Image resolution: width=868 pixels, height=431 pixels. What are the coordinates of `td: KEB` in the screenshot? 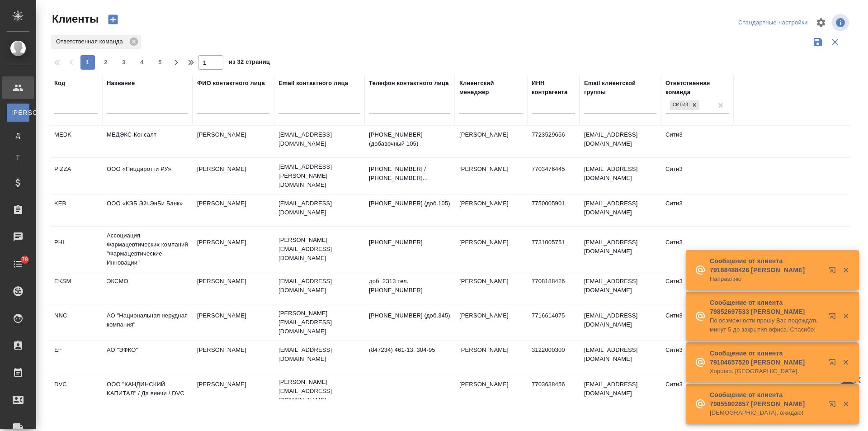 It's located at (76, 210).